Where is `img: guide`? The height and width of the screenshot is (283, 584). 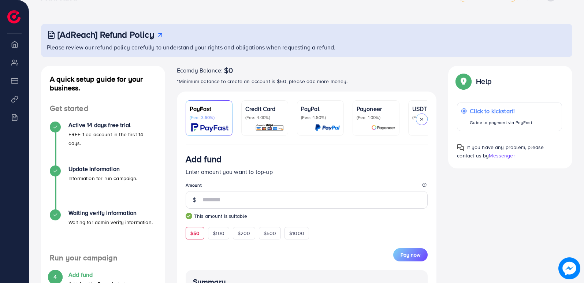 img: guide is located at coordinates (189, 216).